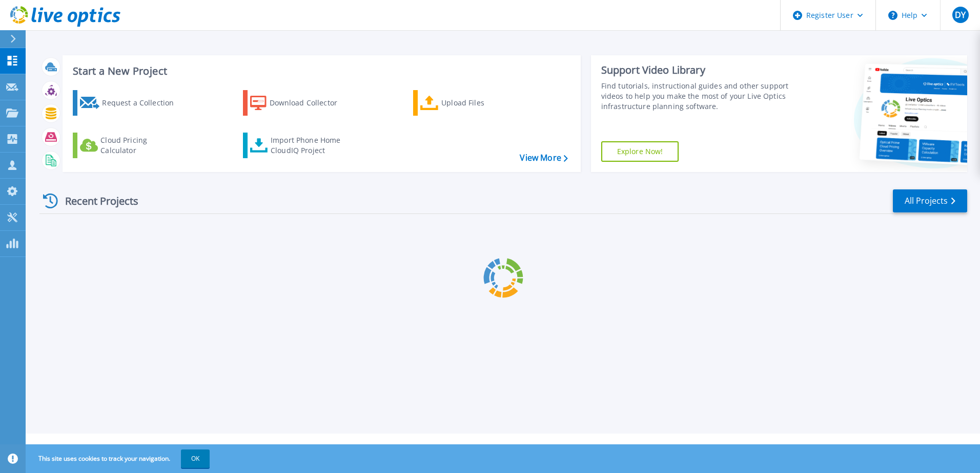 Image resolution: width=980 pixels, height=473 pixels. I want to click on a: Upload Files, so click(470, 103).